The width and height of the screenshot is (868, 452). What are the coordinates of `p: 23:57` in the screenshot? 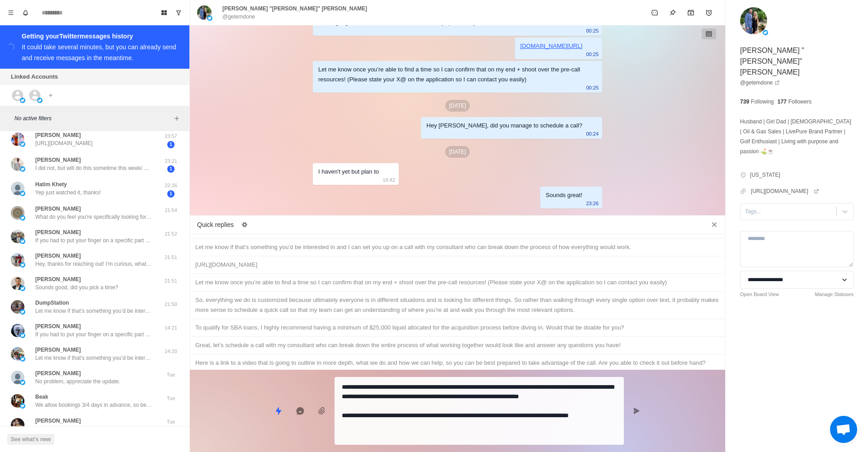 It's located at (171, 136).